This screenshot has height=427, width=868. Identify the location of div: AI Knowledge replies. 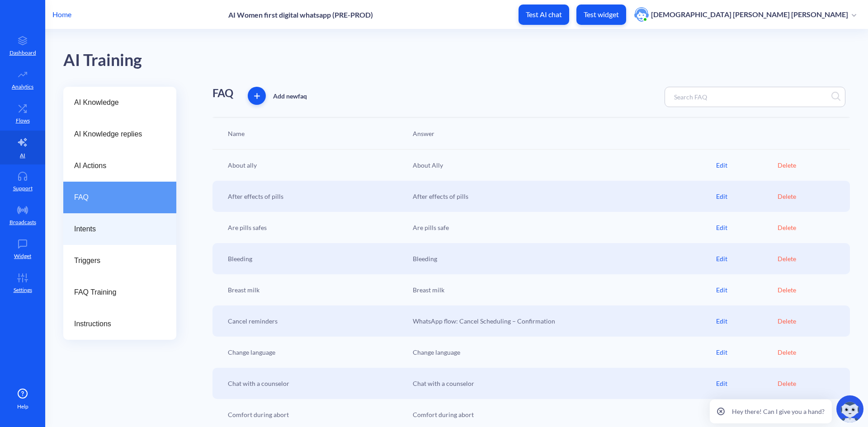
(120, 134).